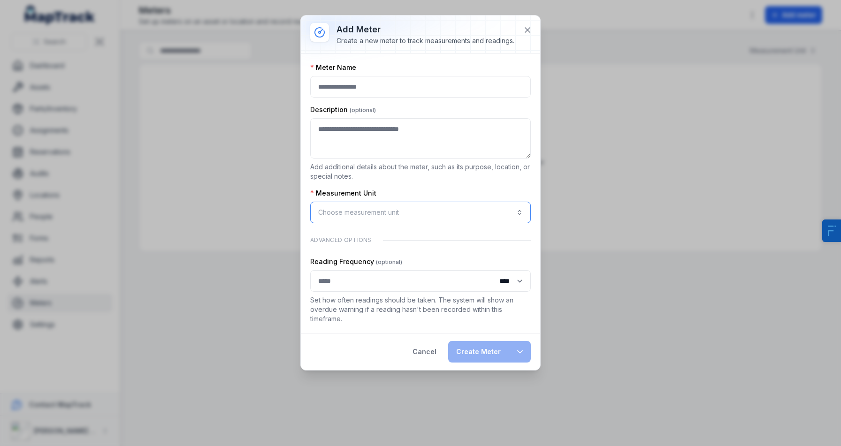 The image size is (841, 446). Describe the element at coordinates (421, 310) in the screenshot. I see `p: Set how often readings should be taken. The system will show an overdue warning if a reading hasn...` at that location.